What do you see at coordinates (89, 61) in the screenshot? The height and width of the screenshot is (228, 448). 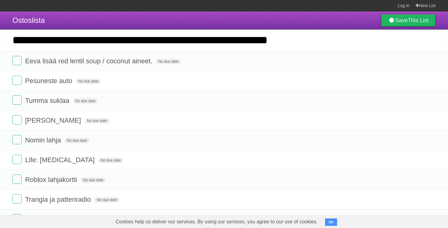 I see `span: Eeva lisää red lentil soup / coconut aineet.` at bounding box center [89, 61].